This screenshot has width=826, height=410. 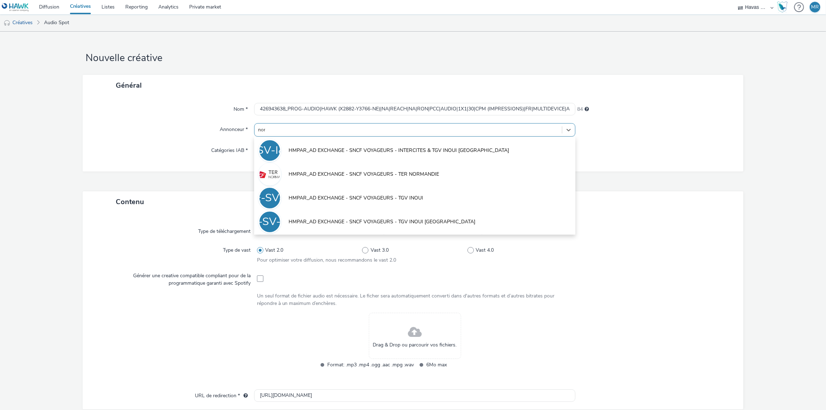 I want to click on span: Pour optimiser votre diffusion, nous recommandons le vast 2.0, so click(x=327, y=260).